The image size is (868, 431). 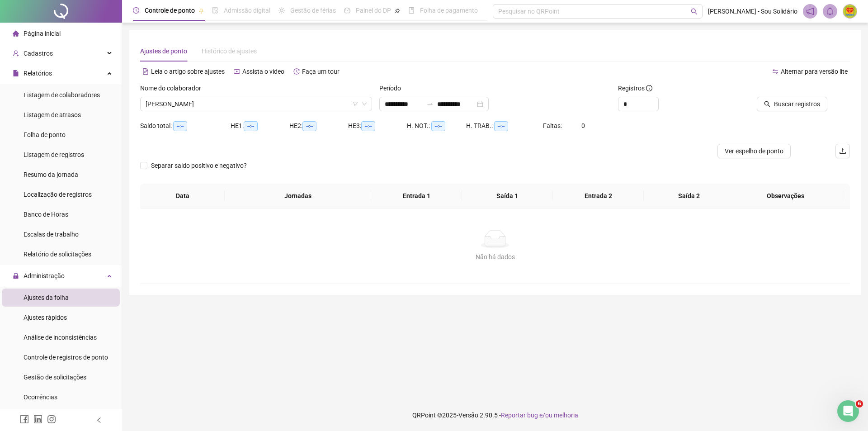 What do you see at coordinates (553, 126) in the screenshot?
I see `span: Faltas:` at bounding box center [553, 126].